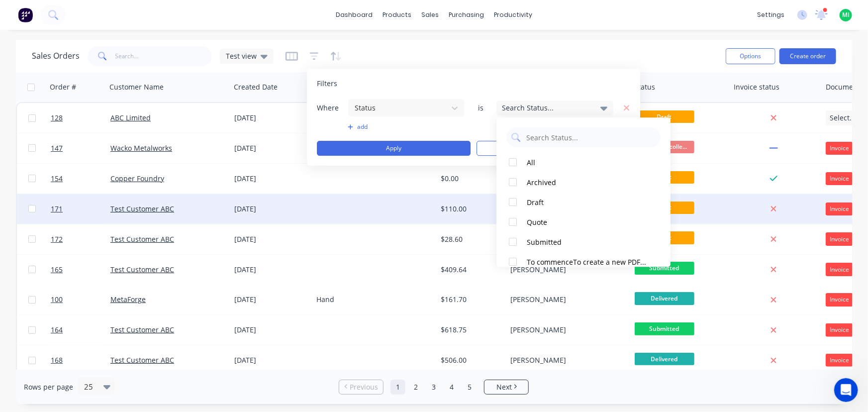 This screenshot has width=868, height=412. I want to click on span: 172, so click(57, 239).